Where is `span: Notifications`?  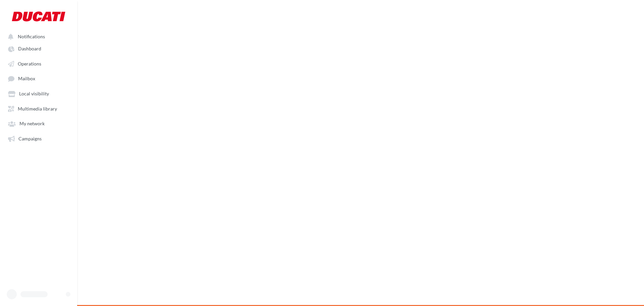
span: Notifications is located at coordinates (31, 36).